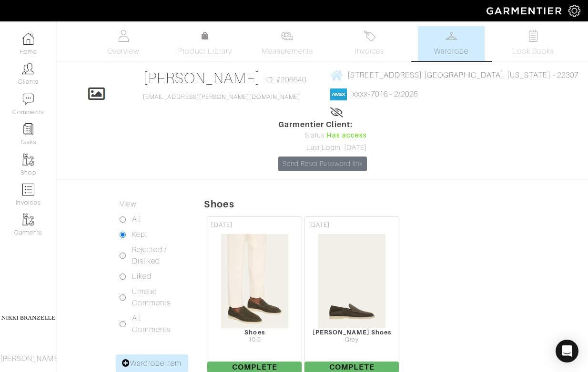  What do you see at coordinates (385, 94) in the screenshot?
I see `a: xxxx-7016 - 2/2028` at bounding box center [385, 94].